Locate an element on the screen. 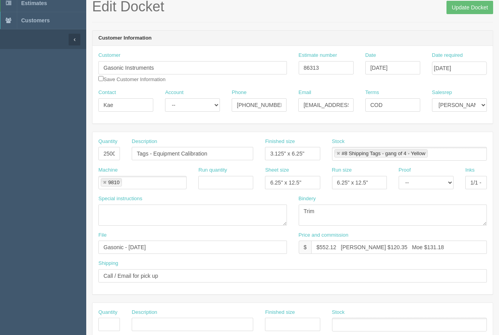 This screenshot has height=335, width=499. div: #8 Shipping Tags - gang of 4 - Yellow is located at coordinates (384, 153).